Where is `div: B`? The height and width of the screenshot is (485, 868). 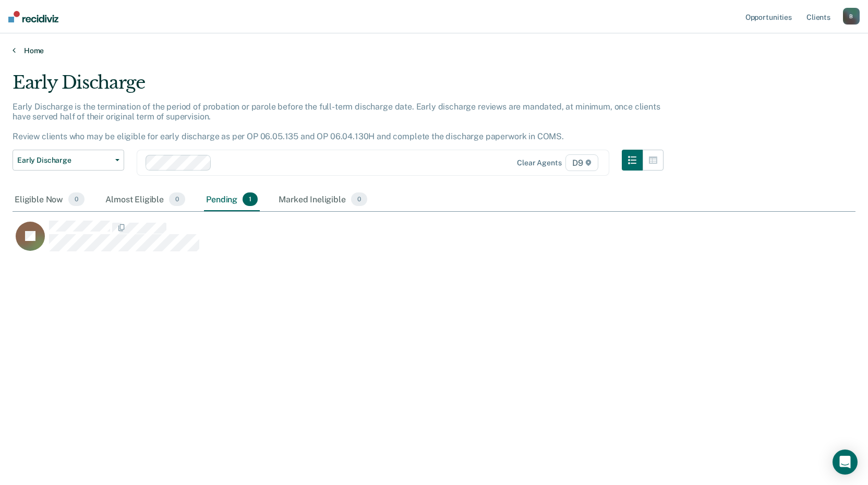
div: B is located at coordinates (851, 16).